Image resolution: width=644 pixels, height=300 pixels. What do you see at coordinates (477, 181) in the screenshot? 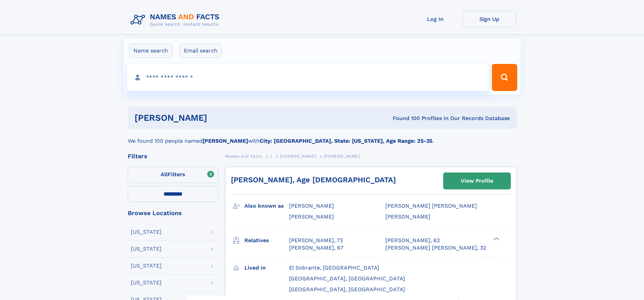
I see `a: View Profile` at bounding box center [477, 181].